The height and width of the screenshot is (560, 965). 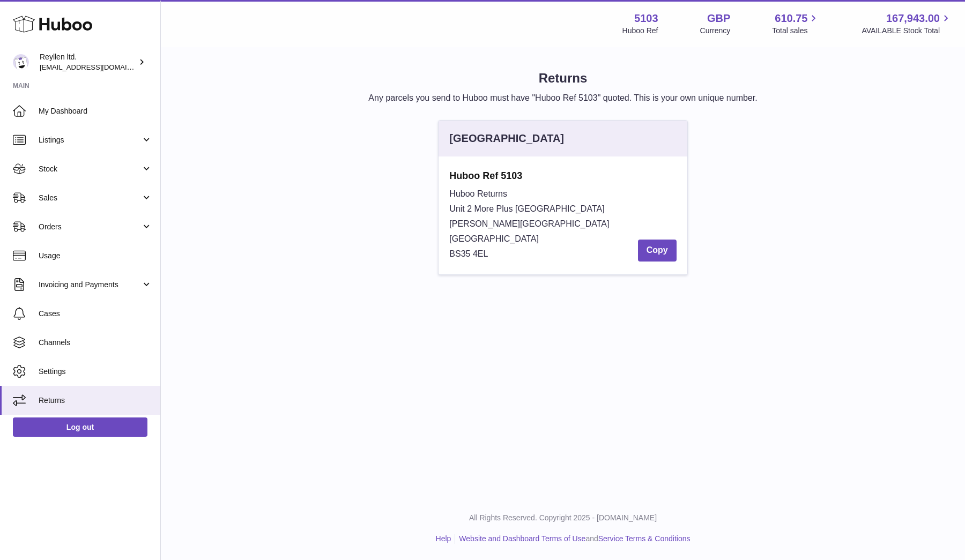 I want to click on span: Usage, so click(x=96, y=255).